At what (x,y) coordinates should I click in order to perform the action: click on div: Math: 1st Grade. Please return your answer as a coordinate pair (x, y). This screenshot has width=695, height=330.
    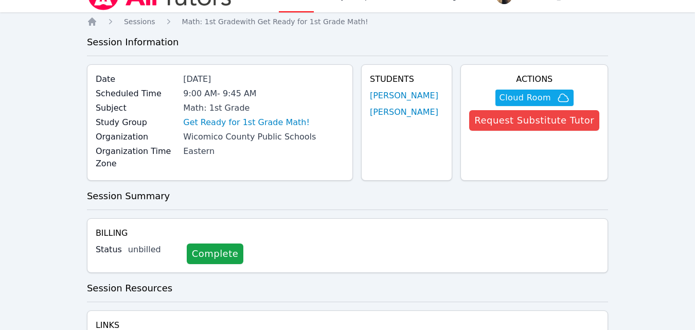
    Looking at the image, I should click on (263, 108).